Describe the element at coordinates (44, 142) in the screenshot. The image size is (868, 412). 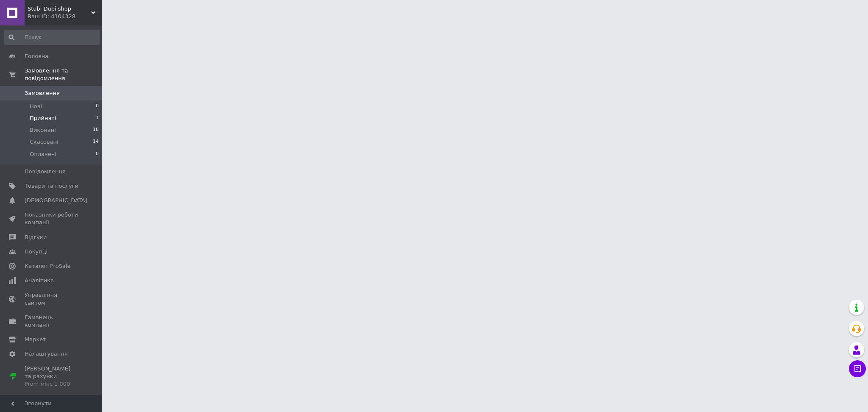
I see `span: Скасовані` at that location.